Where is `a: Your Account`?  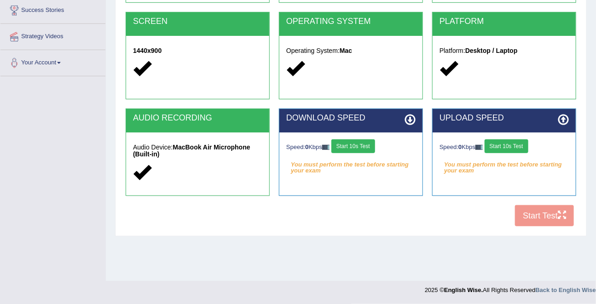 a: Your Account is located at coordinates (53, 62).